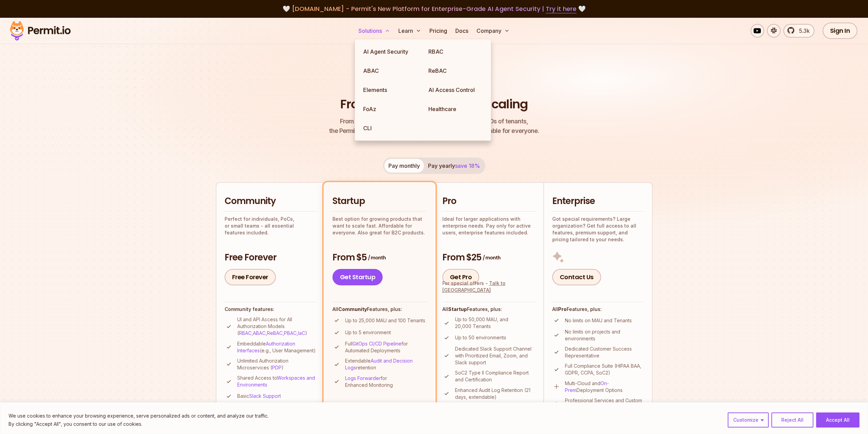 The image size is (868, 434). What do you see at coordinates (277, 326) in the screenshot?
I see `p: UI and API Access for All Authorization Models ( , , , , )` at bounding box center [277, 326].